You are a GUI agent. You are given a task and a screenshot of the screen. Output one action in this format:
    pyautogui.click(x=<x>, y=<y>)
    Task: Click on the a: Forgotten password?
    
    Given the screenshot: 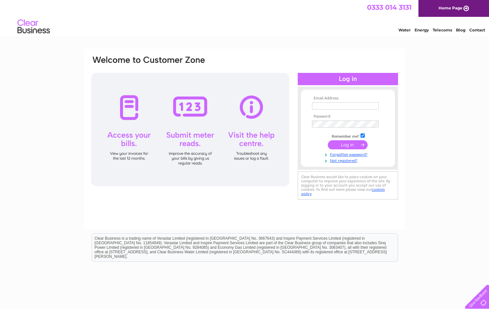 What is the action you would take?
    pyautogui.click(x=349, y=154)
    